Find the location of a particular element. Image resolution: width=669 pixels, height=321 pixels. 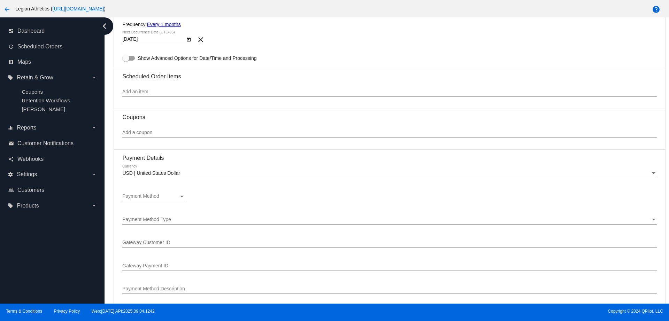

span: Webhooks is located at coordinates (30, 159).